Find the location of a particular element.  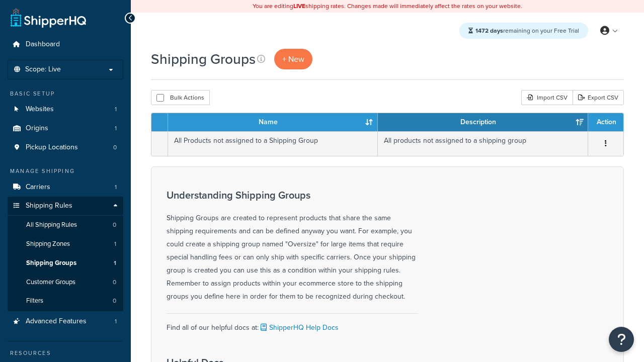

div: Basic Setup is located at coordinates (65, 94).